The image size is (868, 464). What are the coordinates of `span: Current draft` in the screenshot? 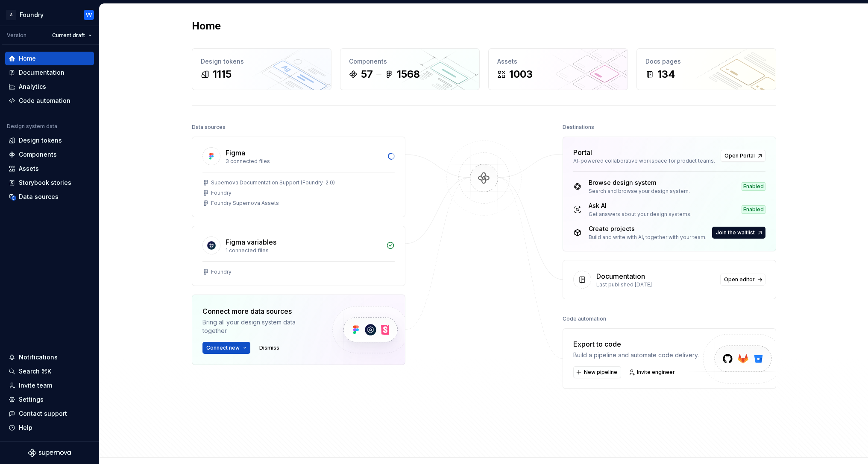 It's located at (68, 36).